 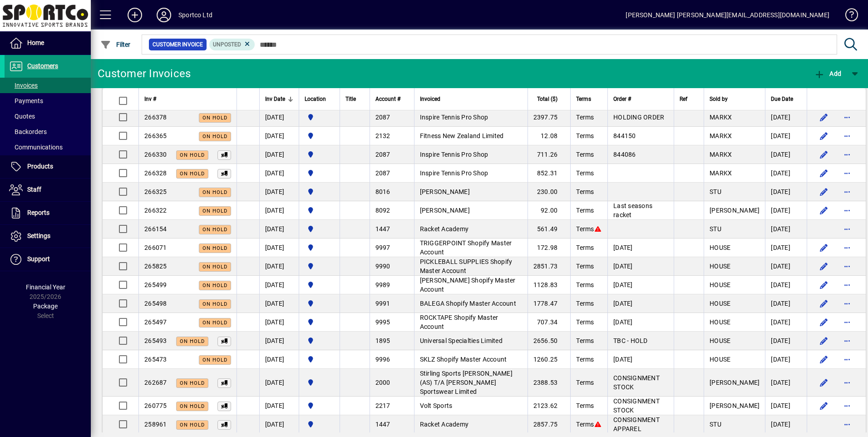 I want to click on span: Payments, so click(x=26, y=101).